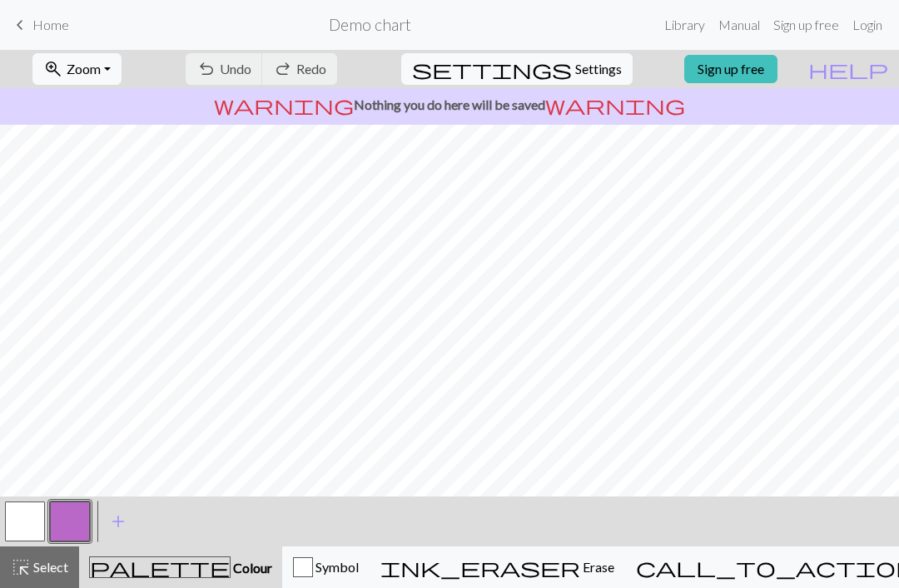 This screenshot has width=899, height=588. I want to click on button: Erase, so click(496, 567).